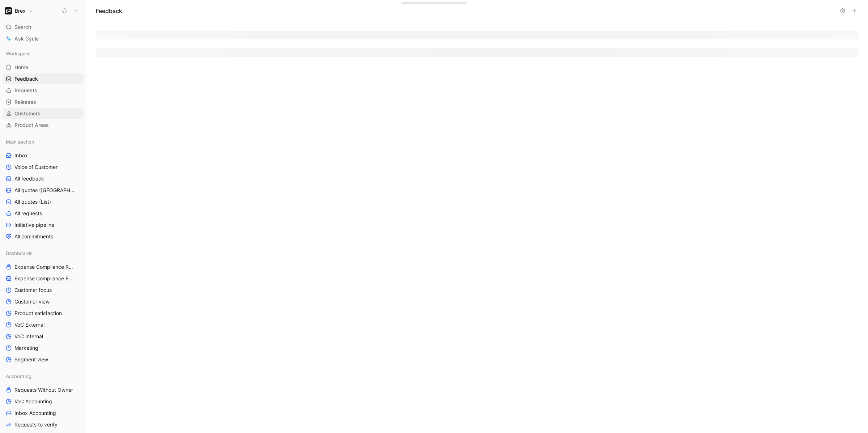  Describe the element at coordinates (38, 313) in the screenshot. I see `span: Product satisfaction` at that location.